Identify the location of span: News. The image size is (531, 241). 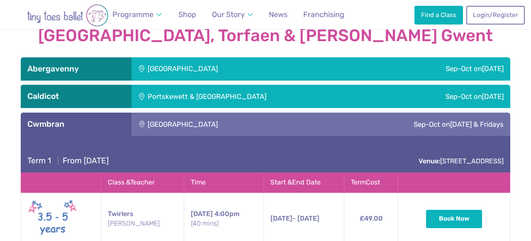
(278, 14).